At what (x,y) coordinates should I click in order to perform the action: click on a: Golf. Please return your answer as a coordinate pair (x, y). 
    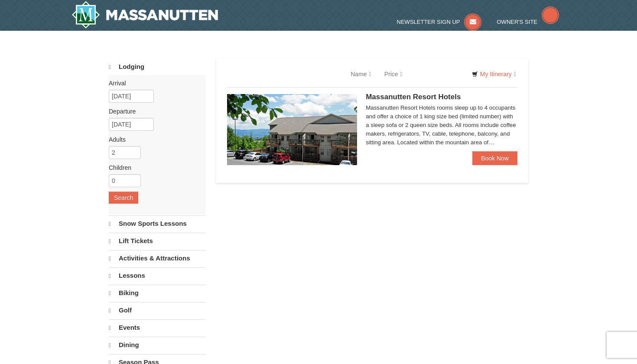
    Looking at the image, I should click on (157, 310).